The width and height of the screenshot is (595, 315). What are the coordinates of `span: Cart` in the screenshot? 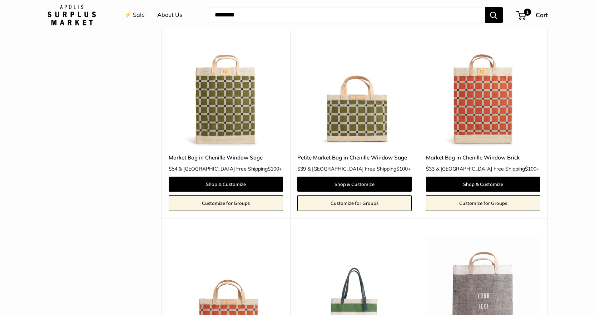 It's located at (541, 15).